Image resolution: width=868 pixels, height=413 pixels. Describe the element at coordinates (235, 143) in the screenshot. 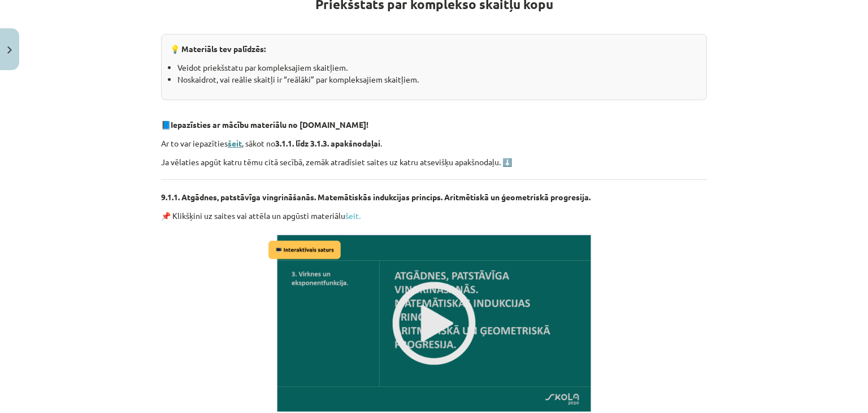

I see `strong: šeit` at that location.